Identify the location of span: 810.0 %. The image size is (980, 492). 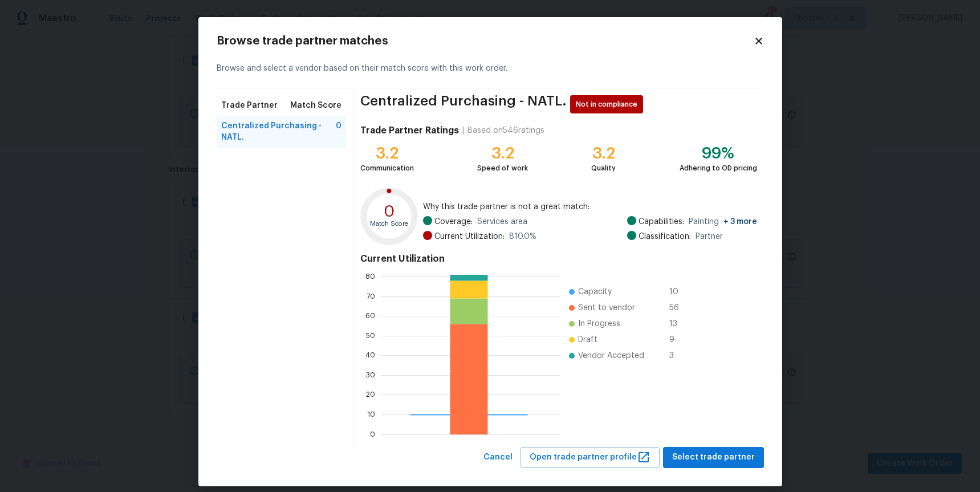
(522, 236).